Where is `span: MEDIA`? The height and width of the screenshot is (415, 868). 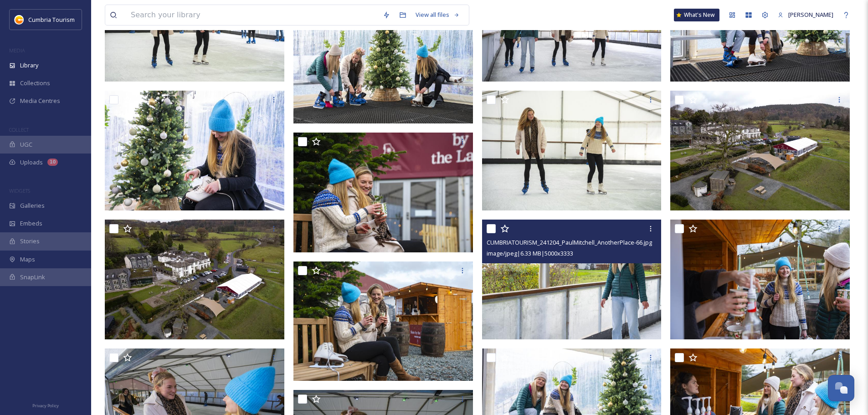 span: MEDIA is located at coordinates (17, 50).